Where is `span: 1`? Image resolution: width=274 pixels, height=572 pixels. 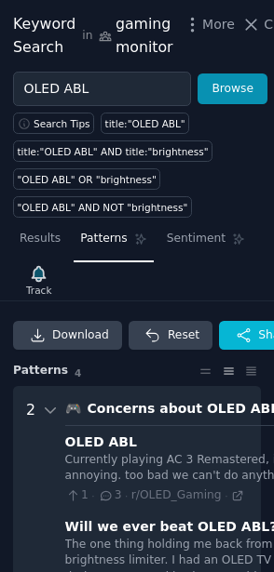 span: 1 is located at coordinates (76, 496).